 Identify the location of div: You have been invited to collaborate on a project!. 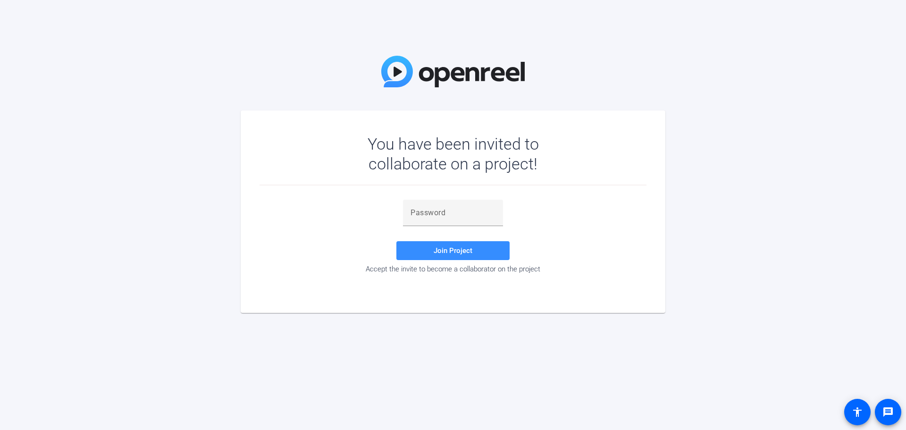
(453, 154).